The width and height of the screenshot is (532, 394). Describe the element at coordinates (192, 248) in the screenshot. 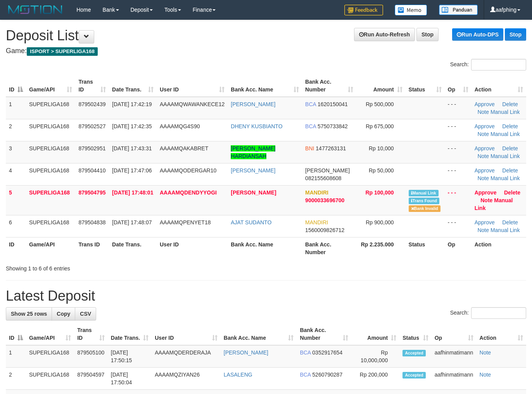

I see `th: User ID` at that location.